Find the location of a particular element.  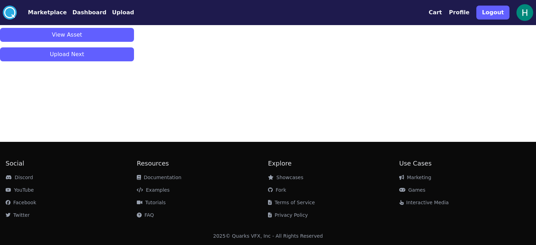

h2: Social is located at coordinates (71, 164).